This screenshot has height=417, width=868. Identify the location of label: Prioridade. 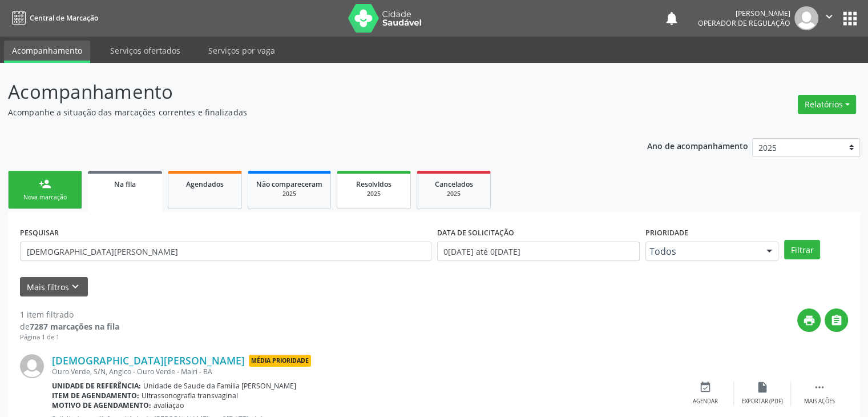
(667, 232).